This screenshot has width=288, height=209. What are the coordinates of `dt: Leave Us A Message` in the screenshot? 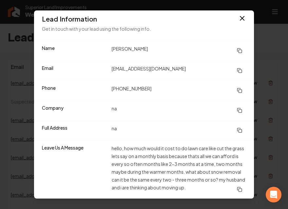 It's located at (74, 170).